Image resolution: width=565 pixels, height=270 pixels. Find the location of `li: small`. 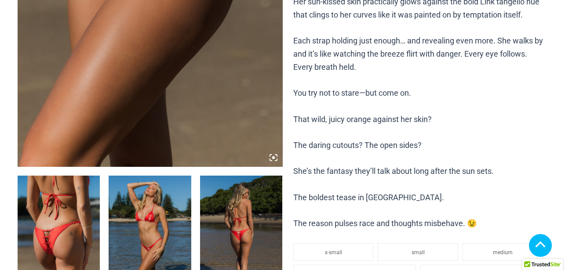

li: small is located at coordinates (418, 252).